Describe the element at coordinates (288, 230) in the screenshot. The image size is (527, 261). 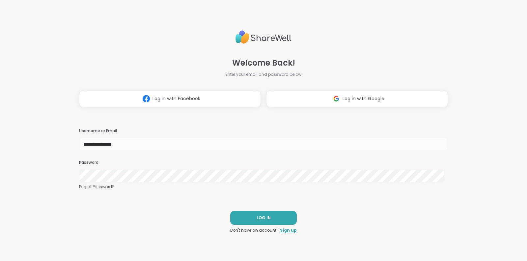
I see `a: Sign up` at that location.